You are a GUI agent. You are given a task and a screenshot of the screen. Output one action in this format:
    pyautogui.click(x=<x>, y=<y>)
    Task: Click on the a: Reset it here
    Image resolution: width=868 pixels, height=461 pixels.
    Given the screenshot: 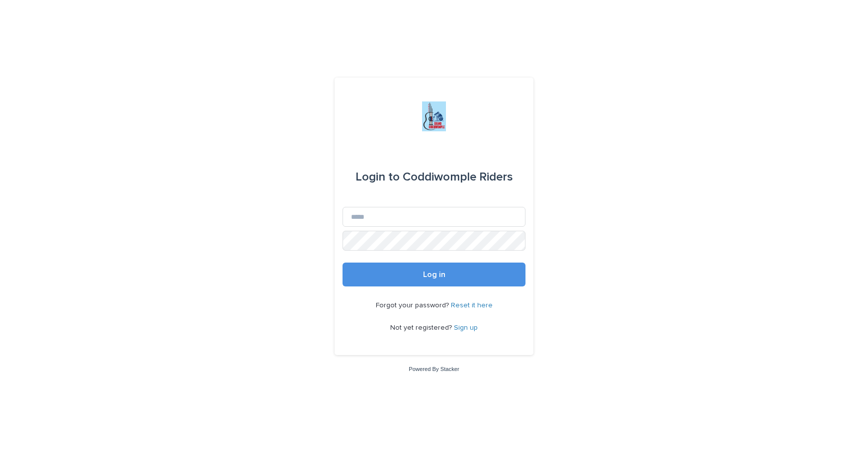 What is the action you would take?
    pyautogui.click(x=472, y=305)
    